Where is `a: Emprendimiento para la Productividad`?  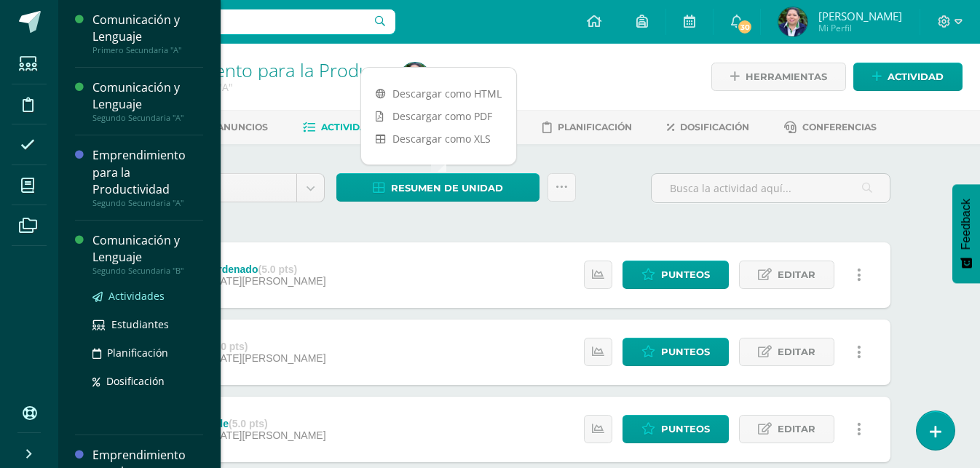
a: Emprendimiento para la Productividad is located at coordinates (273, 70).